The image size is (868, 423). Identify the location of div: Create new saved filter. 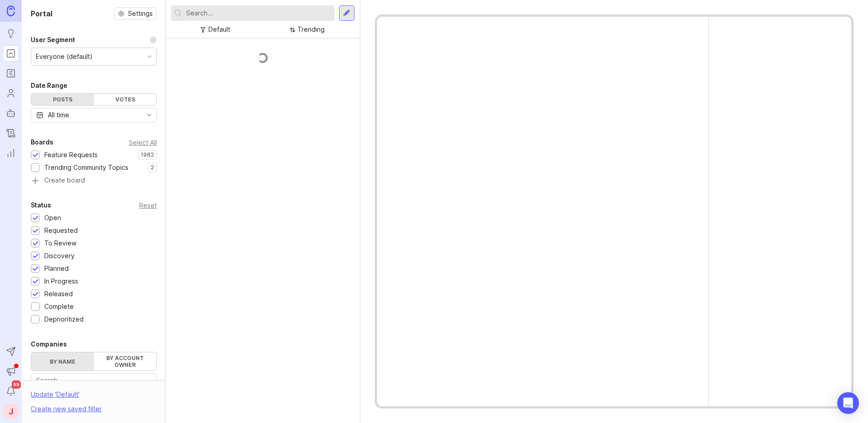
(66, 409).